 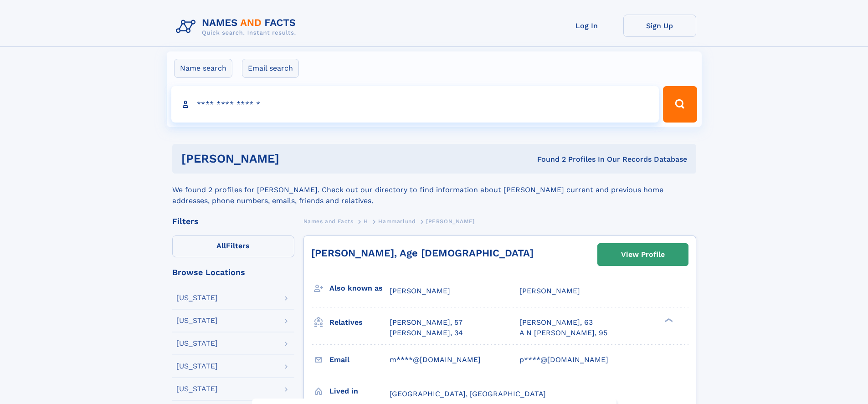 I want to click on a: Hammarlund, so click(x=397, y=221).